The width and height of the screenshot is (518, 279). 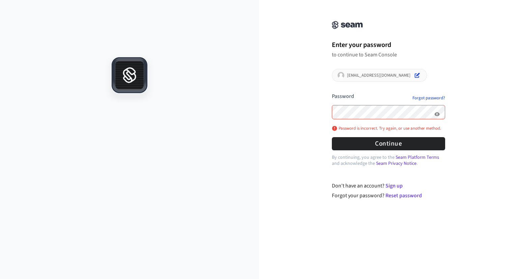 What do you see at coordinates (417, 157) in the screenshot?
I see `a: Seam Platform Terms` at bounding box center [417, 157].